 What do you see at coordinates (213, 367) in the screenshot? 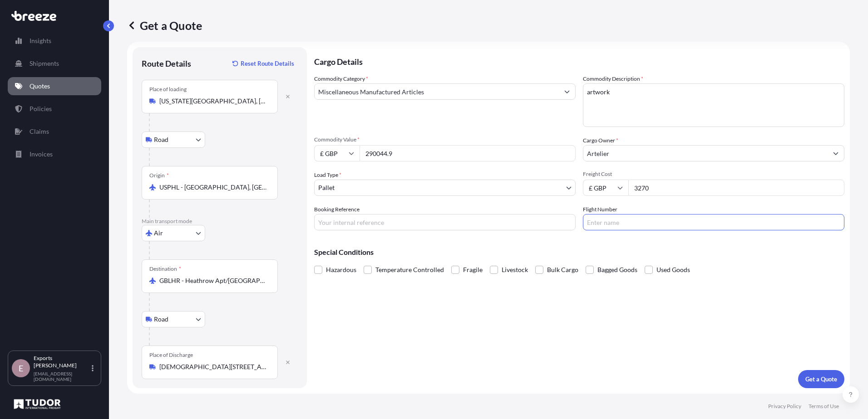
I see `input: Place of Discharge` at bounding box center [213, 367].